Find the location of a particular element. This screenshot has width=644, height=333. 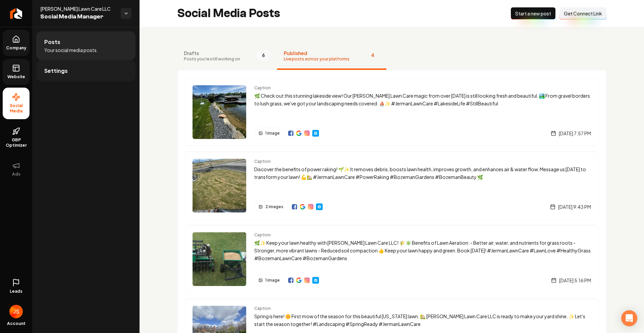

span: Posts you're still working on is located at coordinates (212, 59).